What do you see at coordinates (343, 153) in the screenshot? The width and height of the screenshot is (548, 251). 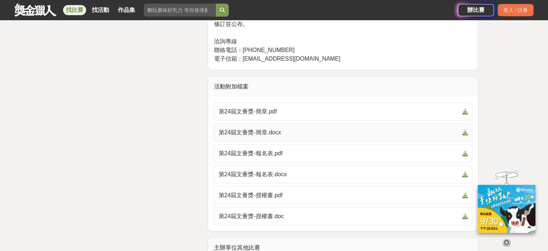 I see `a: 第24屆文薈獎-報名表.pdf` at bounding box center [343, 153].